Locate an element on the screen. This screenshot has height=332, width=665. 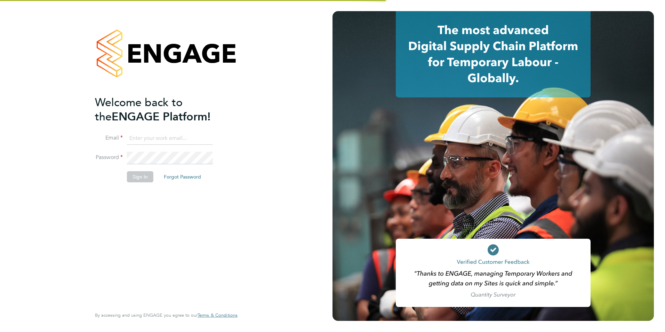
label: Password is located at coordinates (109, 157).